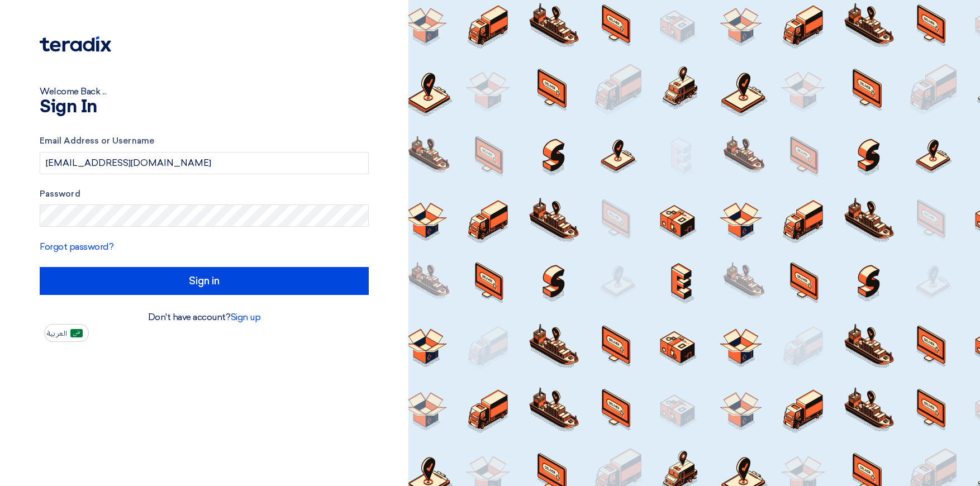  What do you see at coordinates (57, 333) in the screenshot?
I see `span: العربية` at bounding box center [57, 333].